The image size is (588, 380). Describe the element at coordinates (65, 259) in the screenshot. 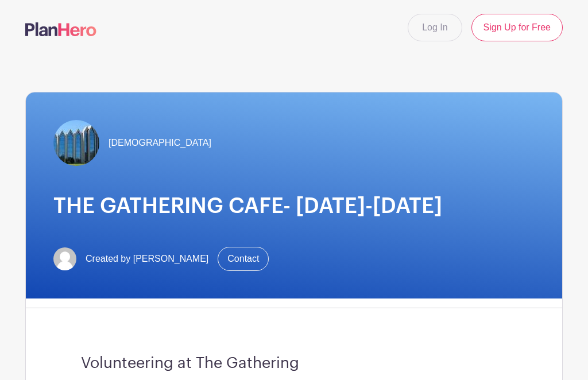

I see `img: default-ce2991bfa6775e67f084385cd625a349d9dcbb7a52a09fb2fda1e96e2d18dcdb.png` at that location.